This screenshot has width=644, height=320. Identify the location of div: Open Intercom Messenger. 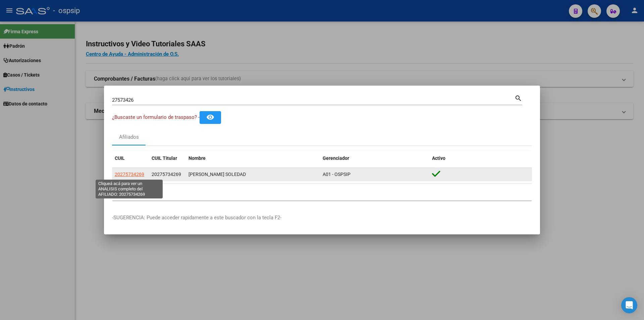
(629, 305).